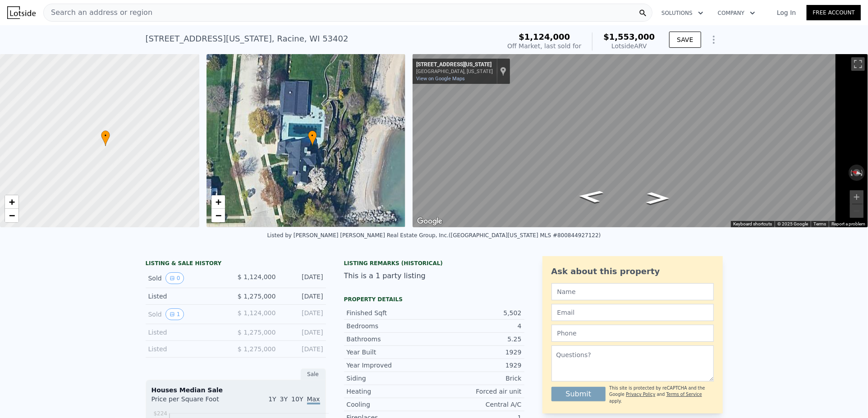 The height and width of the screenshot is (418, 868). What do you see at coordinates (390, 313) in the screenshot?
I see `div: Finished Sqft` at bounding box center [390, 313].